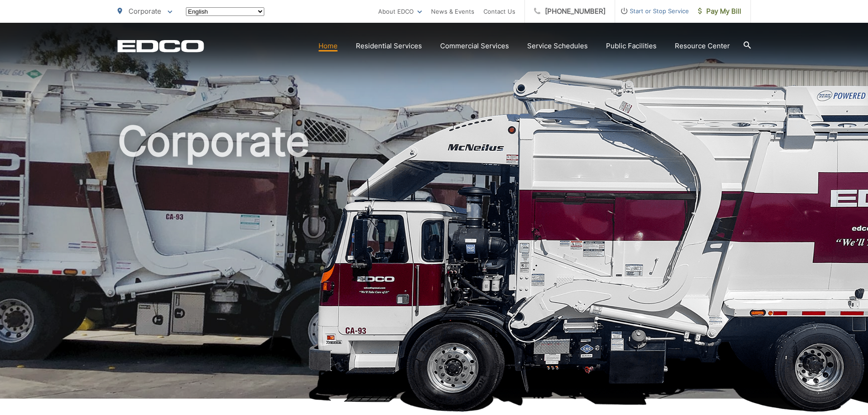 This screenshot has height=415, width=868. Describe the element at coordinates (389, 46) in the screenshot. I see `a: Residential Services` at that location.